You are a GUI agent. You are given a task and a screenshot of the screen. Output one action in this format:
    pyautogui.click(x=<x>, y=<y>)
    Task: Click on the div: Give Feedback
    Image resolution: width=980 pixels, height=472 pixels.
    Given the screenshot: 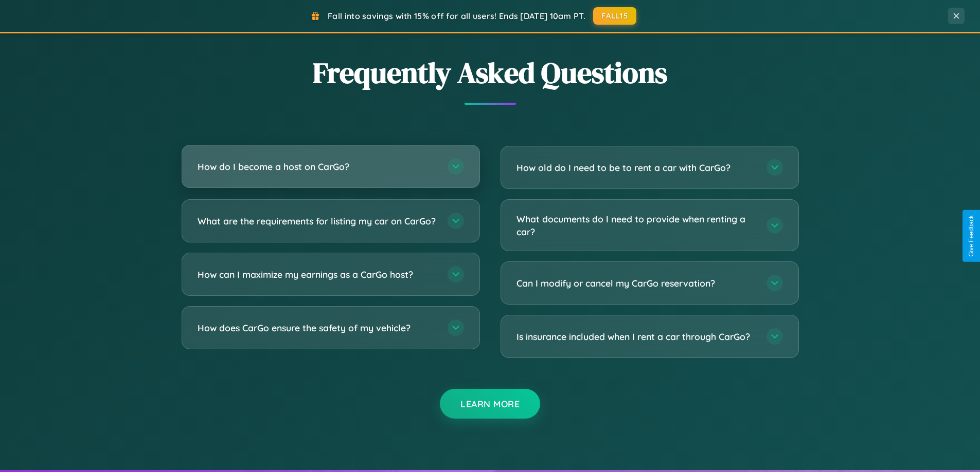 What is the action you would take?
    pyautogui.click(x=971, y=236)
    